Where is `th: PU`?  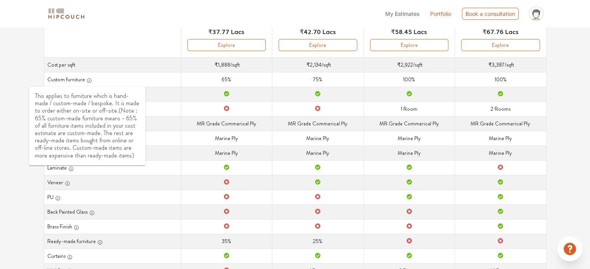 th: PU is located at coordinates (112, 197).